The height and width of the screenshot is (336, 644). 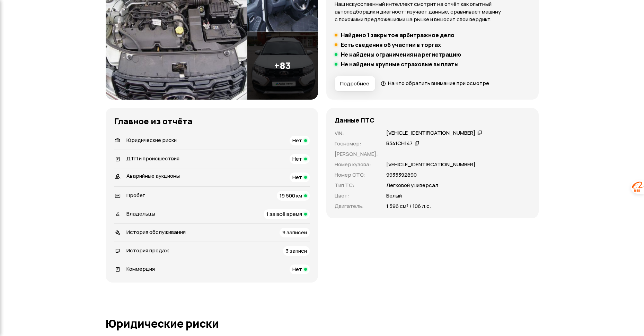 I want to click on h5: Не найдены крупные страховые выплаты, so click(x=400, y=64).